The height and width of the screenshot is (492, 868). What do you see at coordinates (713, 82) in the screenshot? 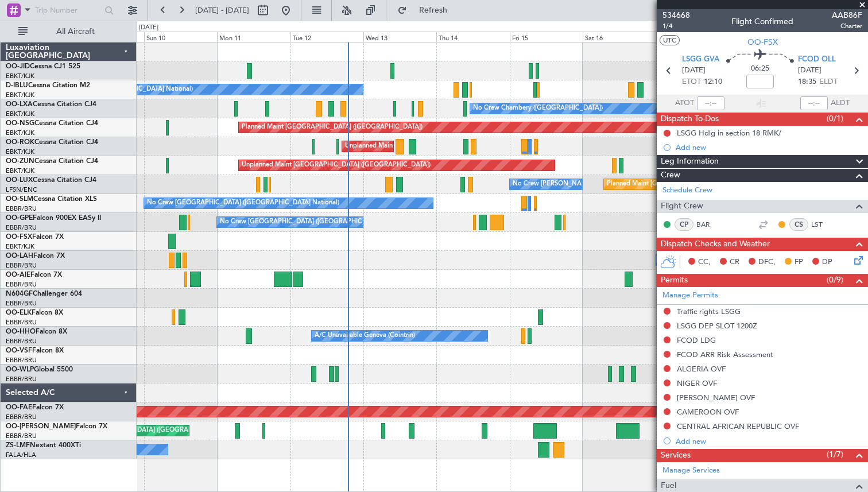
I see `span: 12:10` at bounding box center [713, 82].